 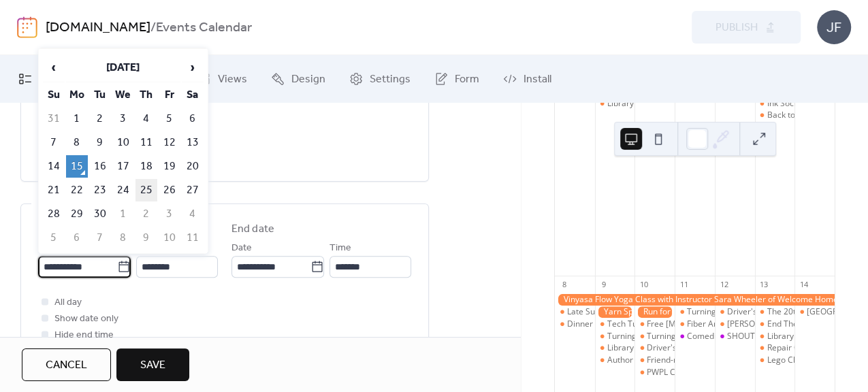 I want to click on span: Settings, so click(x=390, y=80).